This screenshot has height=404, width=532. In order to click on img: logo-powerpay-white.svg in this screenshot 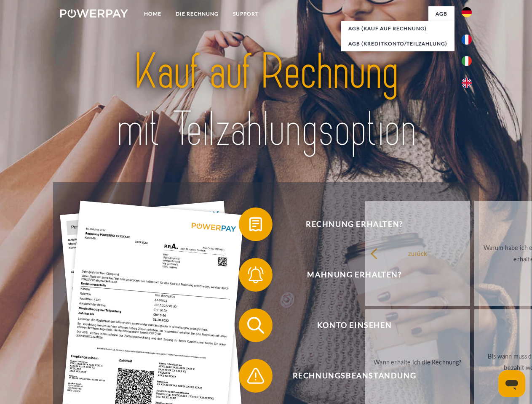, I will do `click(94, 14)`.